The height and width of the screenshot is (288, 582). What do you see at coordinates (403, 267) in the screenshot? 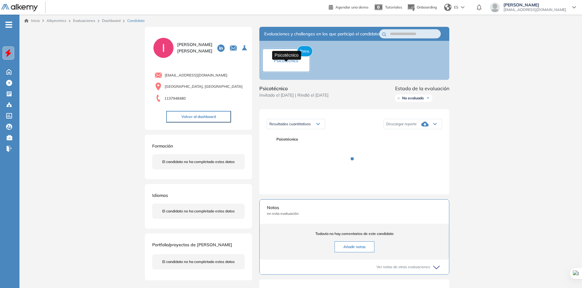
I see `span: Ver notas de otras evaluaciones` at bounding box center [403, 267].